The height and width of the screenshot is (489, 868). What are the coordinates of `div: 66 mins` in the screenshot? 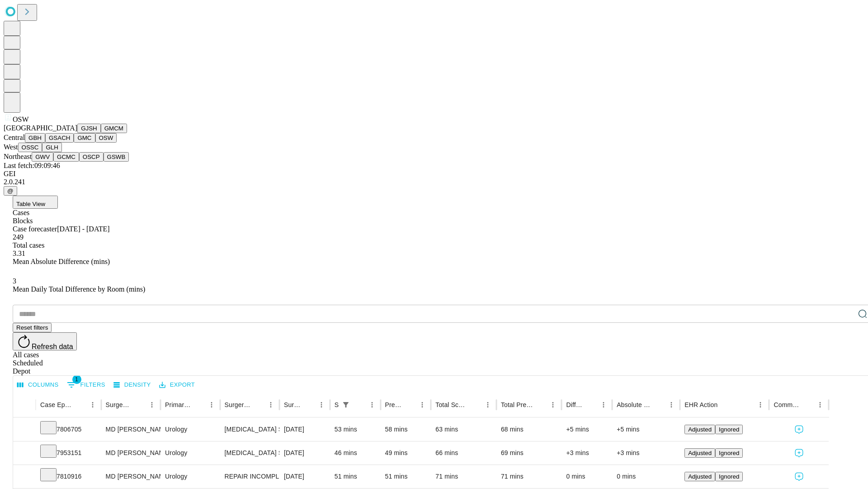 It's located at (464, 453).